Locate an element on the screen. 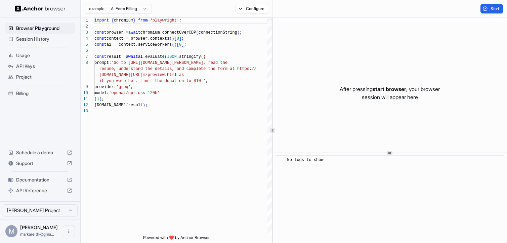  span: connectionString is located at coordinates (218, 33).